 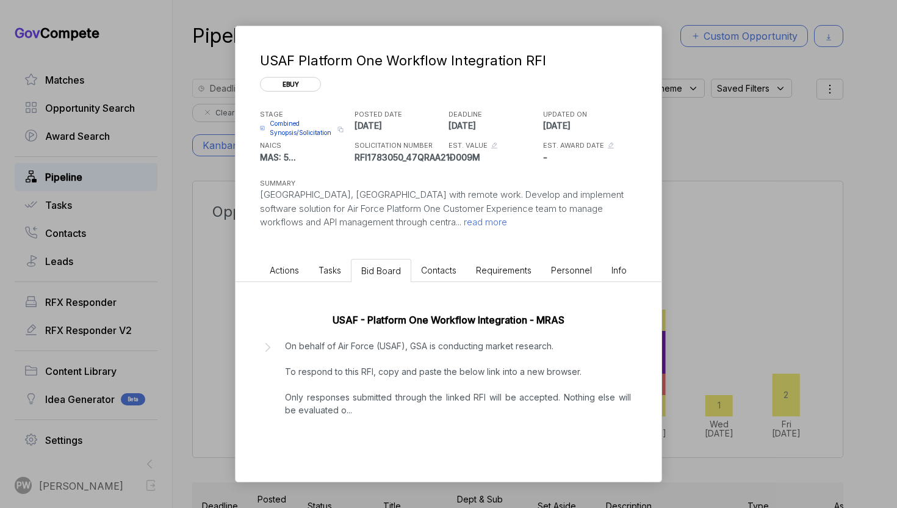 I want to click on span: Personnel, so click(x=571, y=270).